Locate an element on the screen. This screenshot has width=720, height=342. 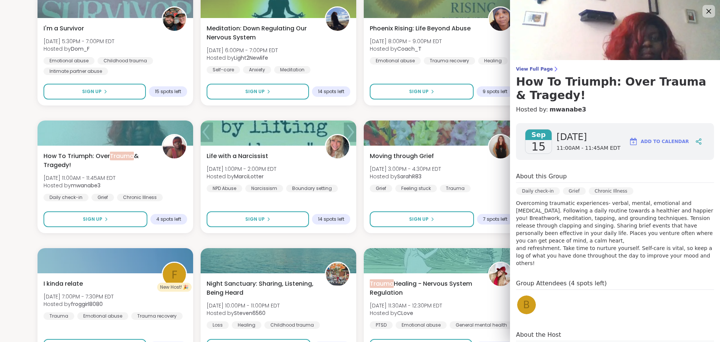
b: Dom_F is located at coordinates (80, 49).